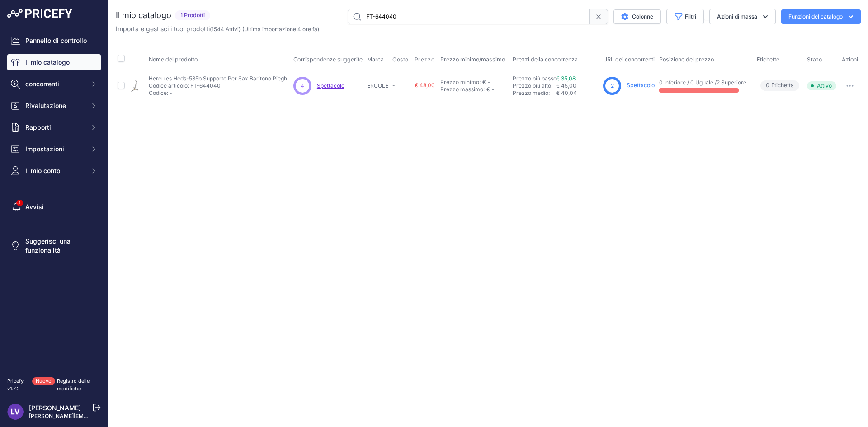  What do you see at coordinates (814, 59) in the screenshot?
I see `font: Stato` at bounding box center [814, 59].